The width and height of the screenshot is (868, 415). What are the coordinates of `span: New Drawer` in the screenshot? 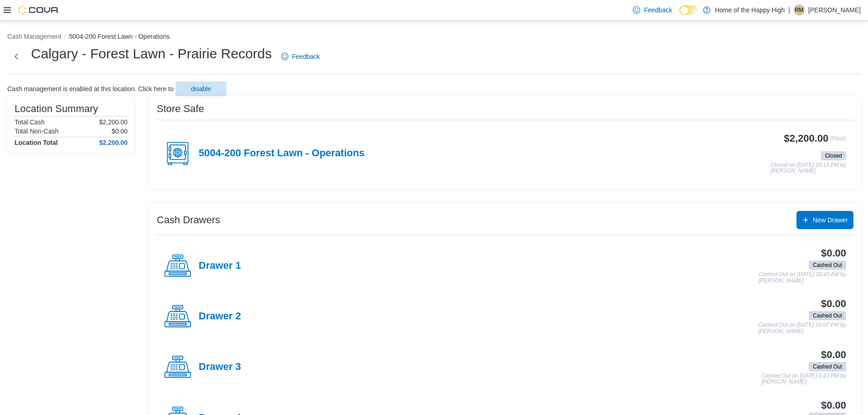 It's located at (830, 220).